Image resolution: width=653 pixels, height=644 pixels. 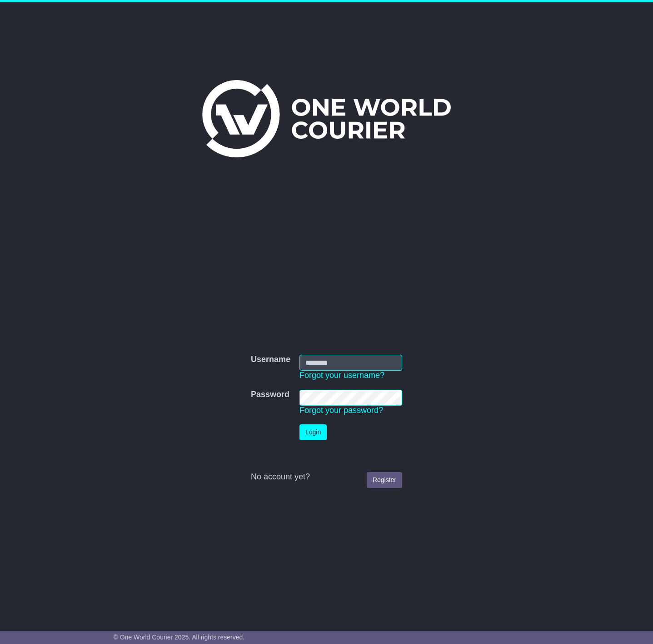 What do you see at coordinates (341, 410) in the screenshot?
I see `a: Forgot your password?` at bounding box center [341, 410].